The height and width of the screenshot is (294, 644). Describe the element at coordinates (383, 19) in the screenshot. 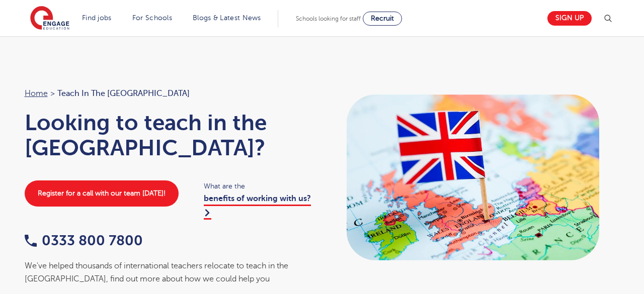

I see `a: Recruit` at that location.